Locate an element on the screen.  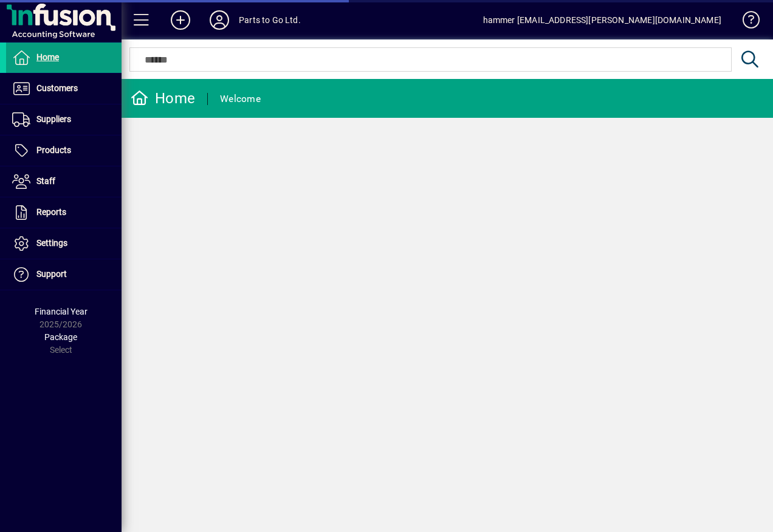
span: Package is located at coordinates (61, 338).